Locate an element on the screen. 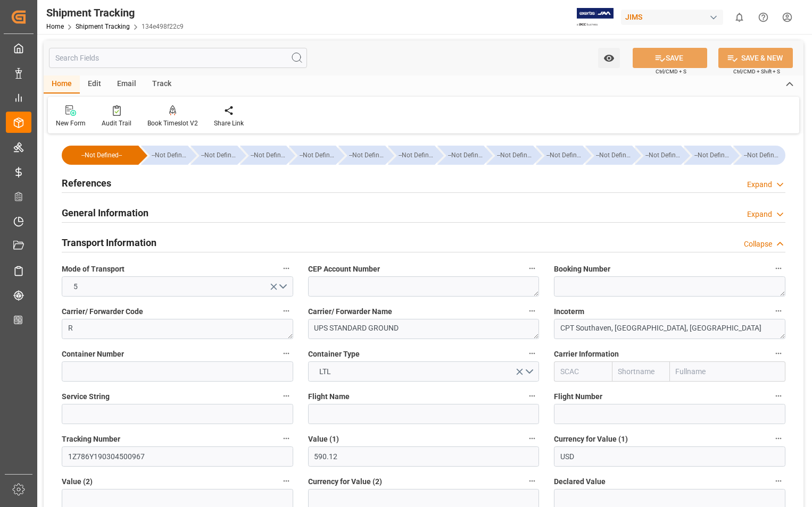  button: Container Type is located at coordinates (532, 354).